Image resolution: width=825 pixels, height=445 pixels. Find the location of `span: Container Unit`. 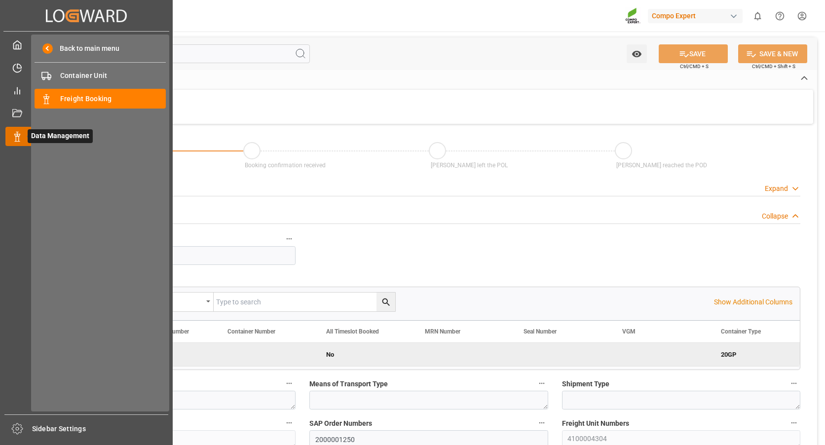

span: Container Unit is located at coordinates (113, 75).